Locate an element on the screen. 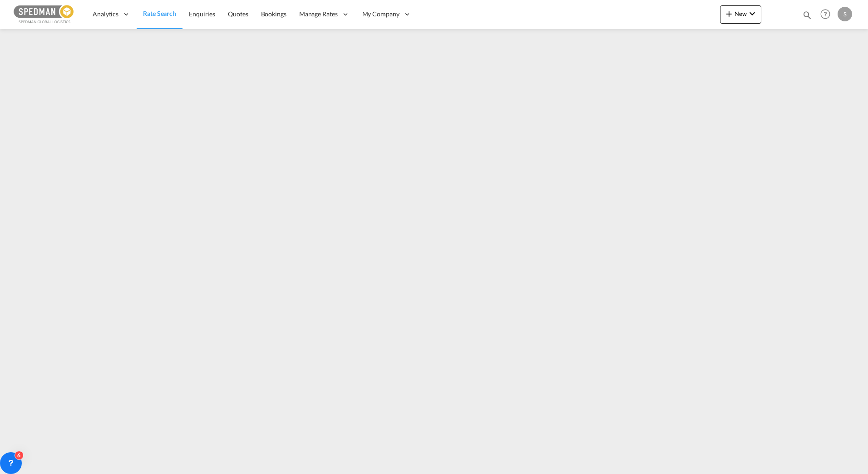  span: Quotes is located at coordinates (238, 13).